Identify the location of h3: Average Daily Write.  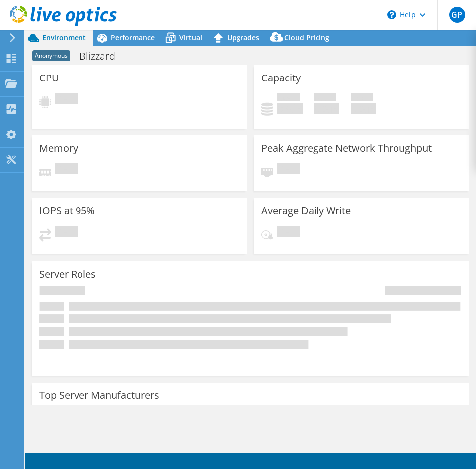
(306, 211).